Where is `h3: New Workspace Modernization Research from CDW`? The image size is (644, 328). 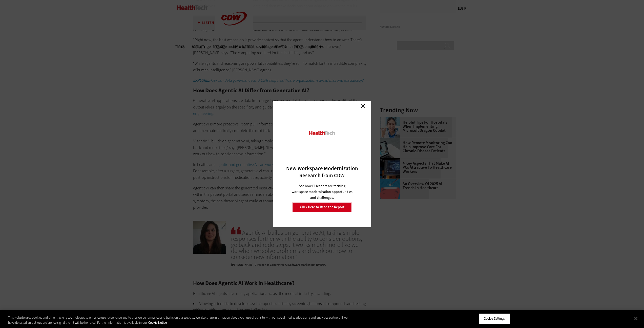
h3: New Workspace Modernization Research from CDW is located at coordinates (322, 172).